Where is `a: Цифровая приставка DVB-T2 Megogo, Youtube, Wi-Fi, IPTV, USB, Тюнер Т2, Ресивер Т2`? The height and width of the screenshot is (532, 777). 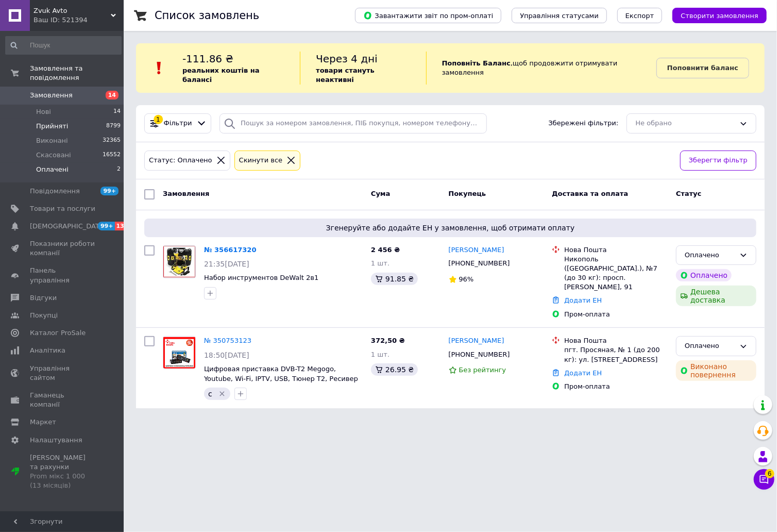 a: Цифровая приставка DVB-T2 Megogo, Youtube, Wi-Fi, IPTV, USB, Тюнер Т2, Ресивер Т2 is located at coordinates (280, 378).